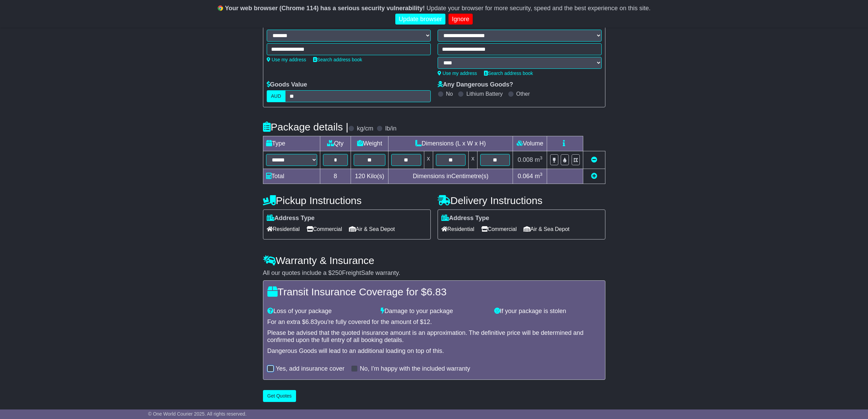 The width and height of the screenshot is (868, 419). Describe the element at coordinates (434, 311) in the screenshot. I see `div: Damage to your package` at that location.